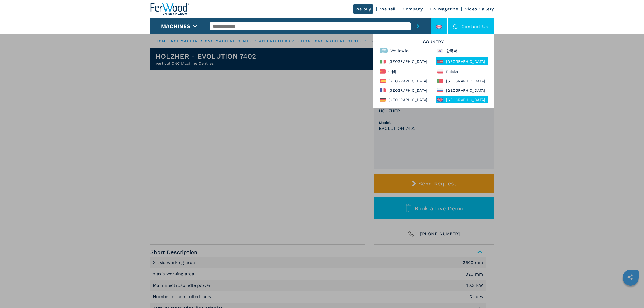 The width and height of the screenshot is (644, 308). I want to click on a: We sell, so click(388, 9).